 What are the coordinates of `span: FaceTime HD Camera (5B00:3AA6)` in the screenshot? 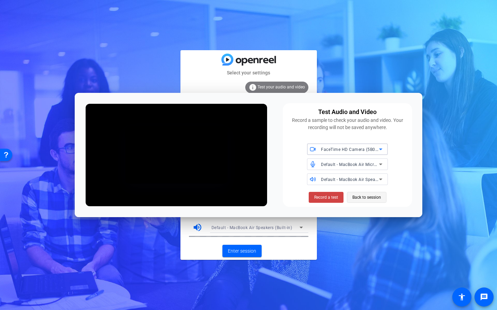 It's located at (356, 149).